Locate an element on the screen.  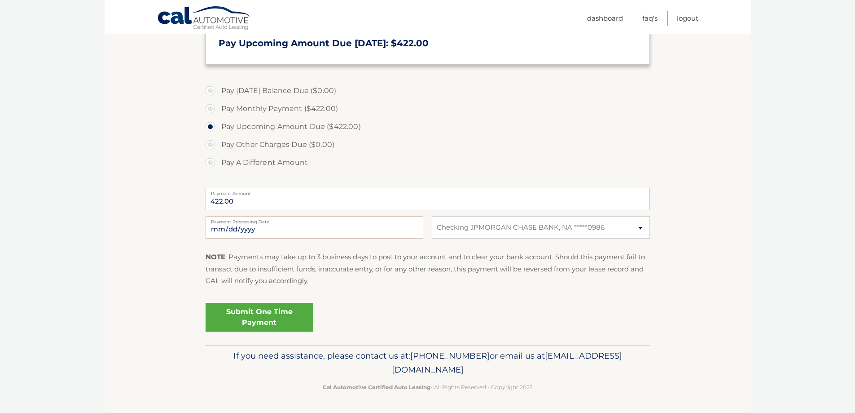
a: FAQ's is located at coordinates (650, 18).